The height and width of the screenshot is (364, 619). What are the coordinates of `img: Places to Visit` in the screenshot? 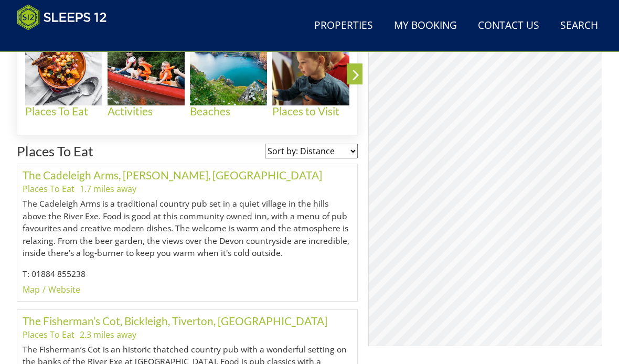 It's located at (310, 67).